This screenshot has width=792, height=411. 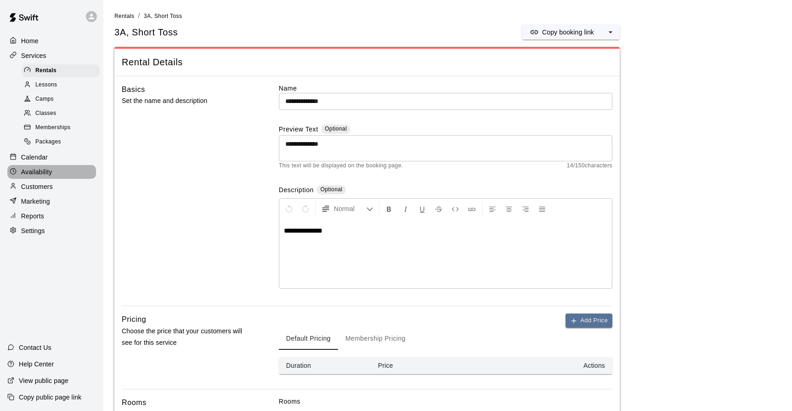 What do you see at coordinates (568, 32) in the screenshot?
I see `p: Copy booking link` at bounding box center [568, 32].